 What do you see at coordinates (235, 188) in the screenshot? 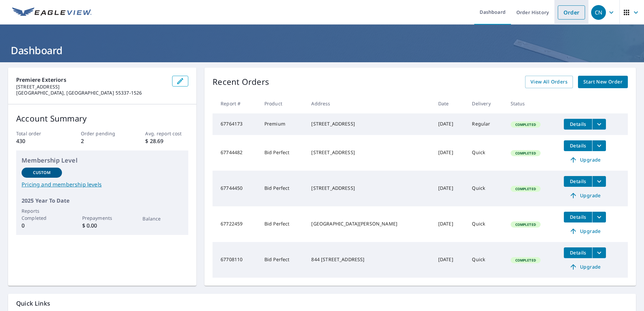
I see `td: 67744450` at bounding box center [235, 188].